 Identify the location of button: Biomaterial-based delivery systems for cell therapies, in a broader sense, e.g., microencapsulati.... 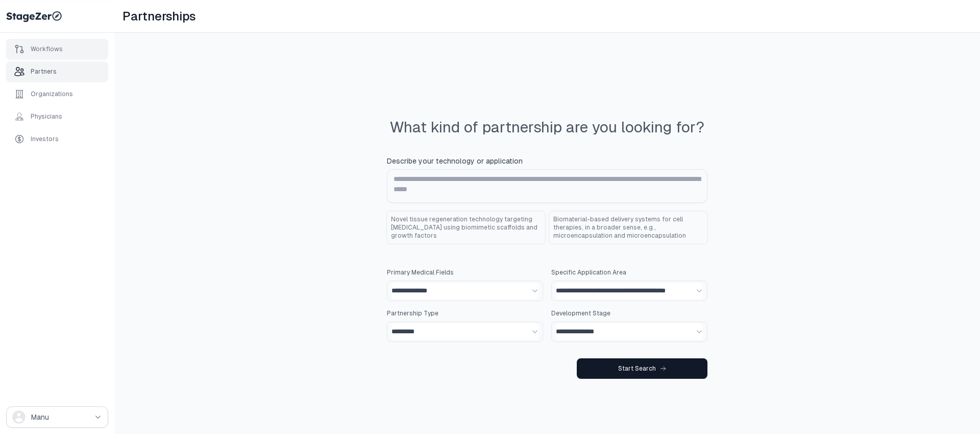
(628, 228).